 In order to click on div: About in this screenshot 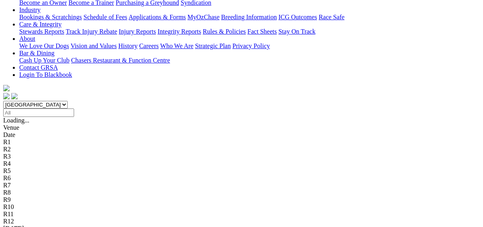, I will do `click(250, 46)`.